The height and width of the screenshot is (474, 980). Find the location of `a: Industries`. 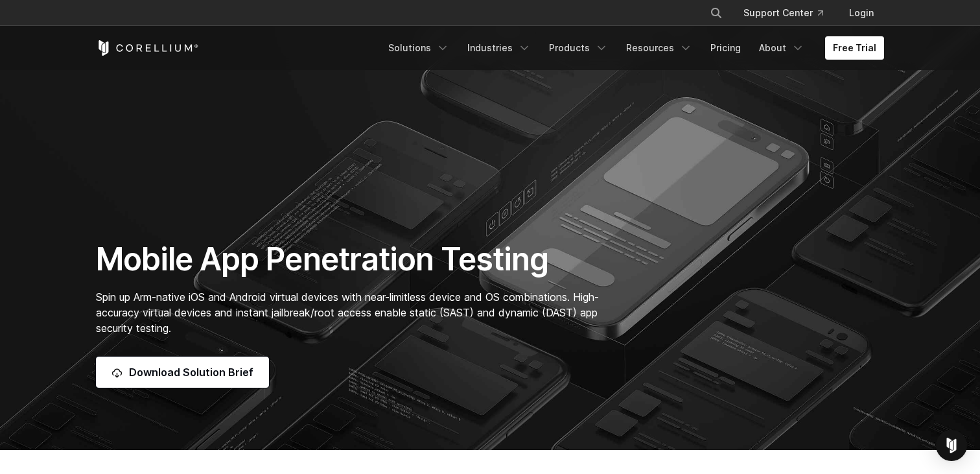

a: Industries is located at coordinates (499, 48).